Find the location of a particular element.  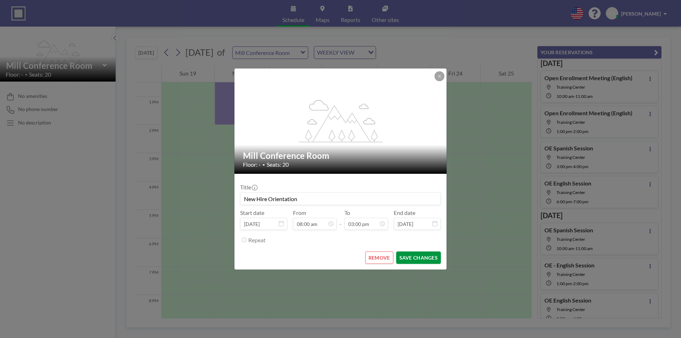

button: REMOVE is located at coordinates (379, 258).